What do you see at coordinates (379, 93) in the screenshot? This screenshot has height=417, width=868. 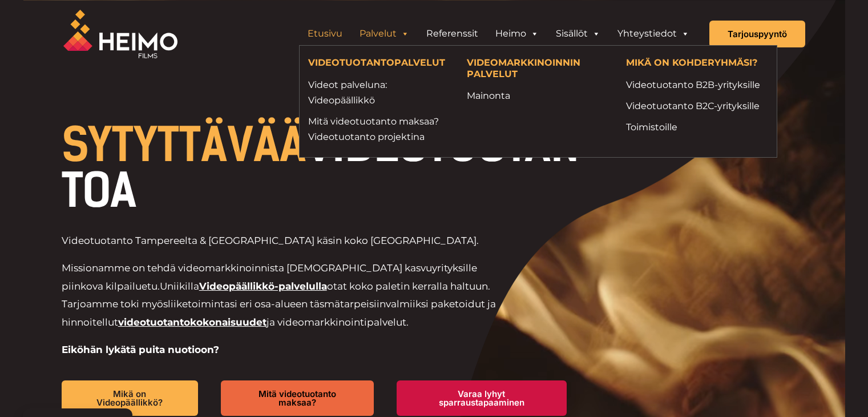 I see `a: Videot palveluna: Videopäällikkö` at bounding box center [379, 93].